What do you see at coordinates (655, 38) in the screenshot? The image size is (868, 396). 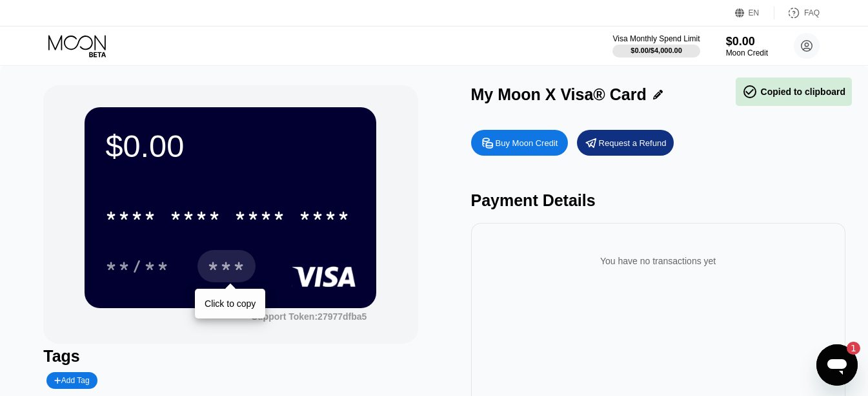 I see `div: Visa Monthly Spend Limit` at bounding box center [655, 38].